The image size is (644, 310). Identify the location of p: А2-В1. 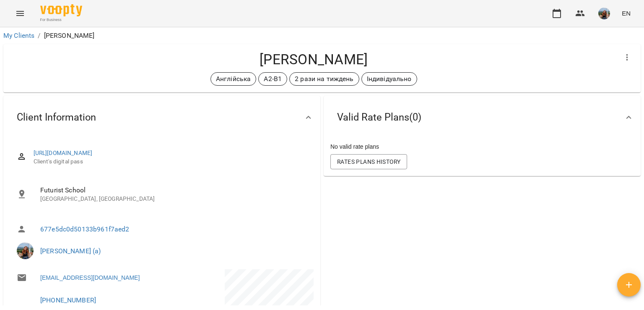
(272, 79).